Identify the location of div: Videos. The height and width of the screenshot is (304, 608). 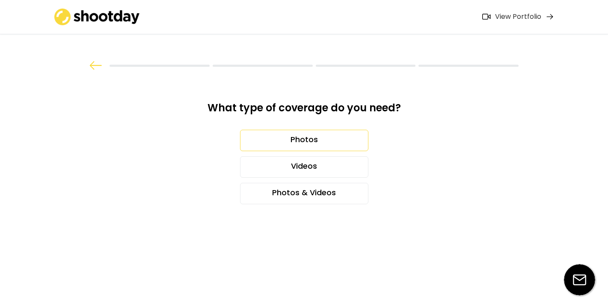
(304, 167).